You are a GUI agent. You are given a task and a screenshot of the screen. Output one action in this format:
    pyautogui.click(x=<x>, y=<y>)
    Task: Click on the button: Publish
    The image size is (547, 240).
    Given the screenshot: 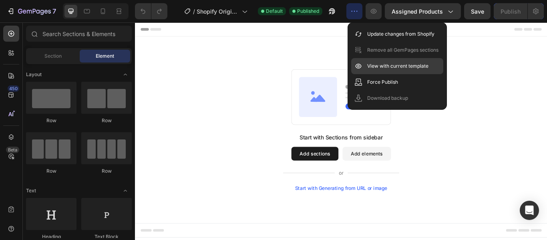 What is the action you would take?
    pyautogui.click(x=511, y=11)
    